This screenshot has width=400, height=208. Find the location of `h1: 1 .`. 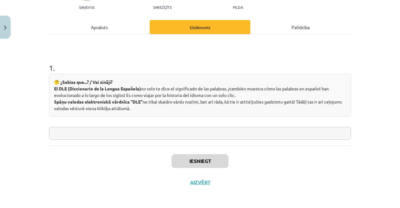

h1: 1 . is located at coordinates (200, 62).